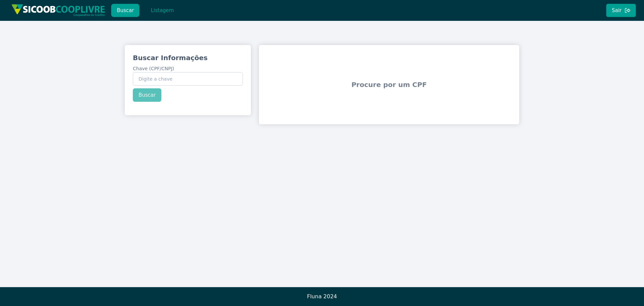  Describe the element at coordinates (389, 84) in the screenshot. I see `span: Procure por um CPF` at that location.